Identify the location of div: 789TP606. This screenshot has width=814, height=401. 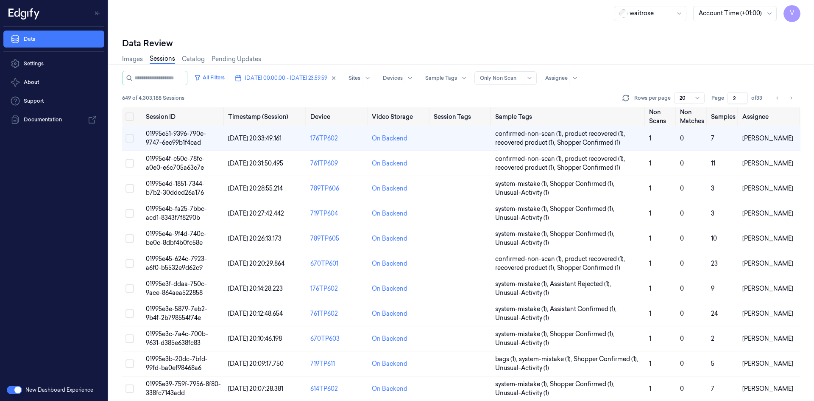
(338, 188).